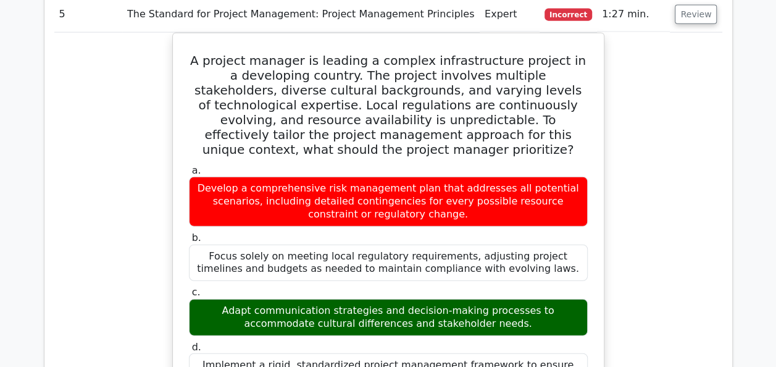  I want to click on button: Review, so click(696, 14).